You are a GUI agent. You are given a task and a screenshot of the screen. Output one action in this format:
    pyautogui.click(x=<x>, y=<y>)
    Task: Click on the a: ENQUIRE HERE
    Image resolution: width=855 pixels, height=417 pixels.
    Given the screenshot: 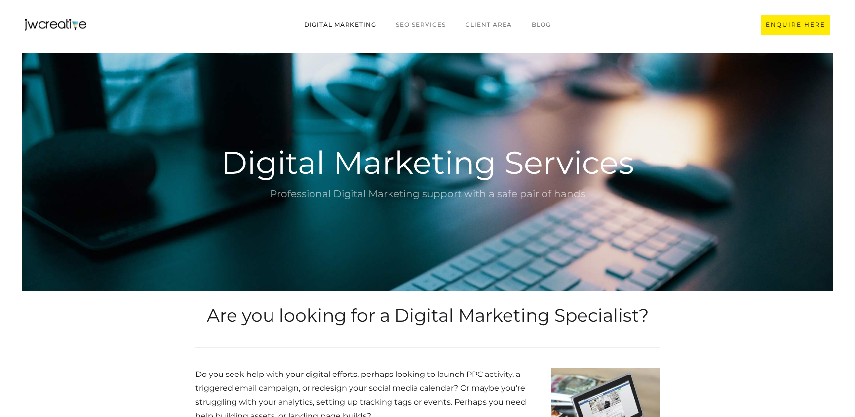 What is the action you would take?
    pyautogui.click(x=795, y=25)
    